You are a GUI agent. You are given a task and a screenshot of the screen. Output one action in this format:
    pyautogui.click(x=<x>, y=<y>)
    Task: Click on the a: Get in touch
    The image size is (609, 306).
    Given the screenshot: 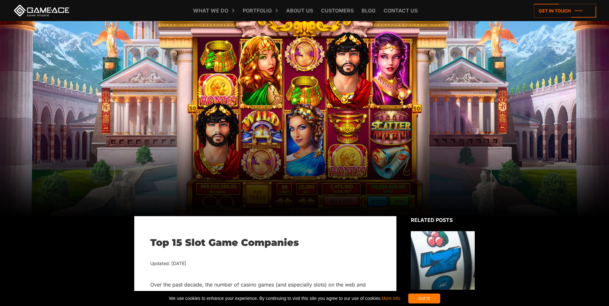 What is the action you would take?
    pyautogui.click(x=565, y=11)
    